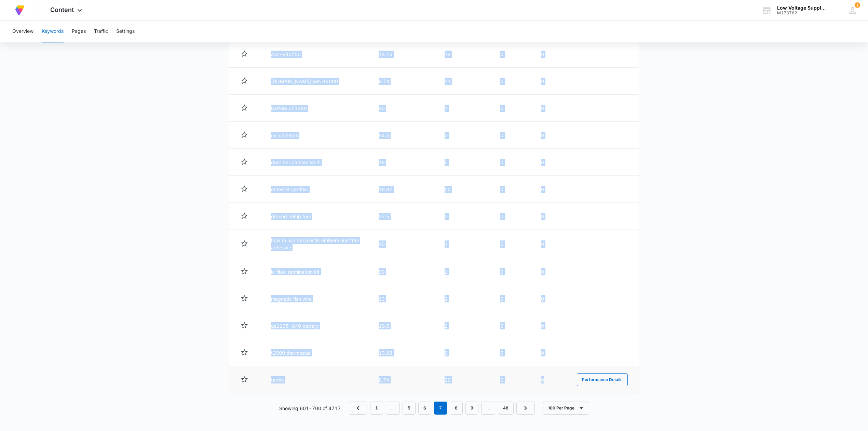 This screenshot has width=868, height=431. What do you see at coordinates (53, 31) in the screenshot?
I see `button: Keywords` at bounding box center [53, 31].